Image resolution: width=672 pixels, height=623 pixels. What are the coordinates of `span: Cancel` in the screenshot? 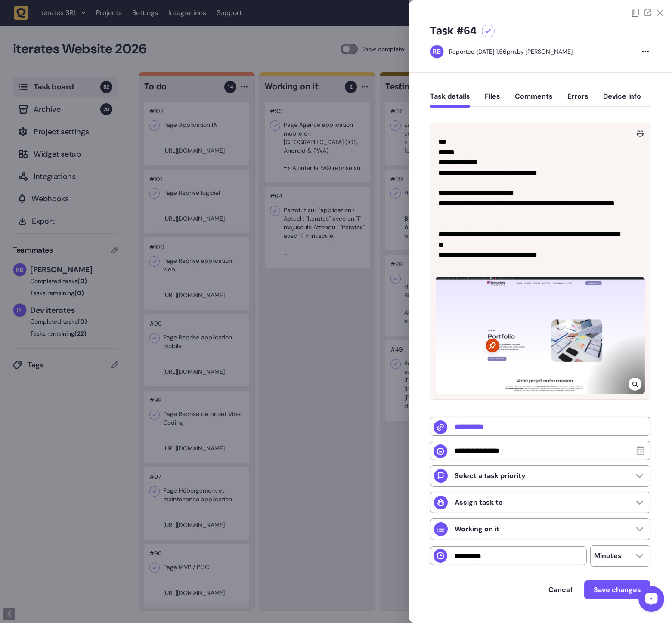 It's located at (560, 590).